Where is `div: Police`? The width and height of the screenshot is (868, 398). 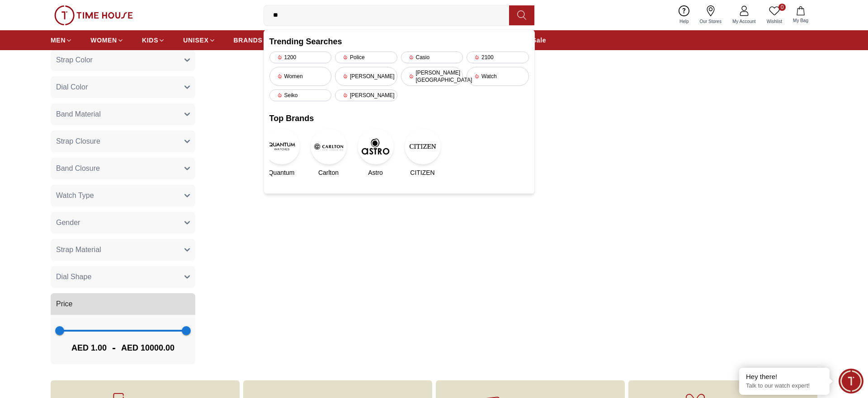
div: Police is located at coordinates (366, 57).